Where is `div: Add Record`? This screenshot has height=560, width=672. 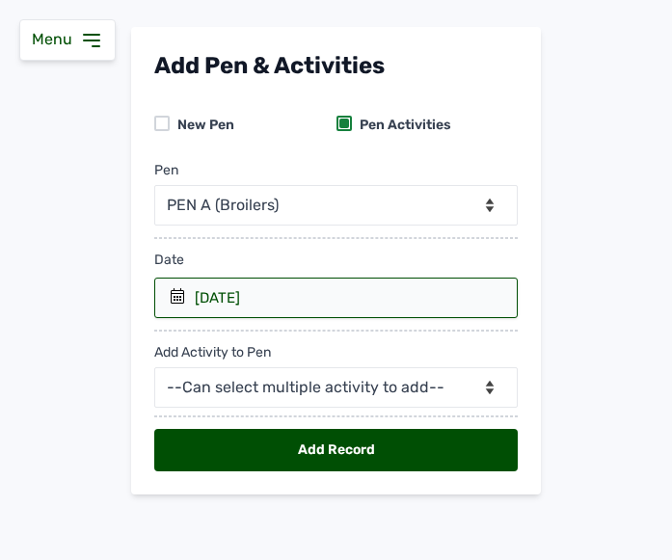
div: Add Record is located at coordinates (335, 450).